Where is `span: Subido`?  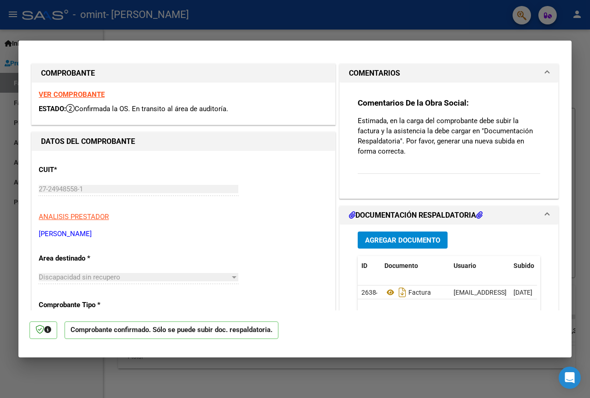 span: Subido is located at coordinates (524, 266).